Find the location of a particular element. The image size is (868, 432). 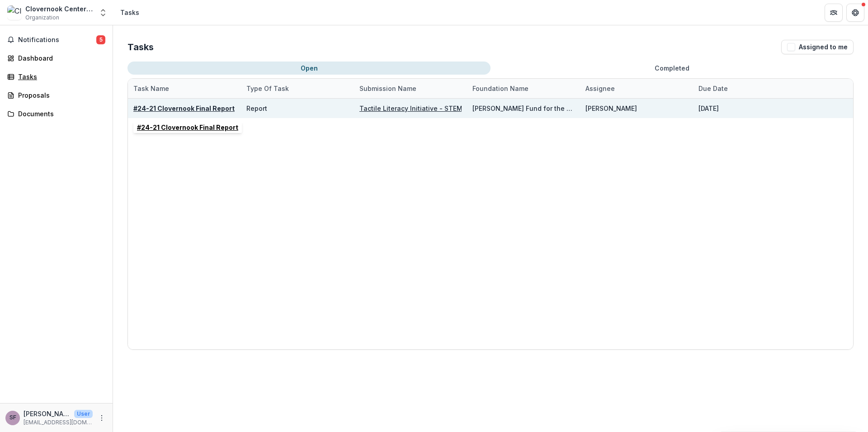

div: Documents is located at coordinates (60, 113).